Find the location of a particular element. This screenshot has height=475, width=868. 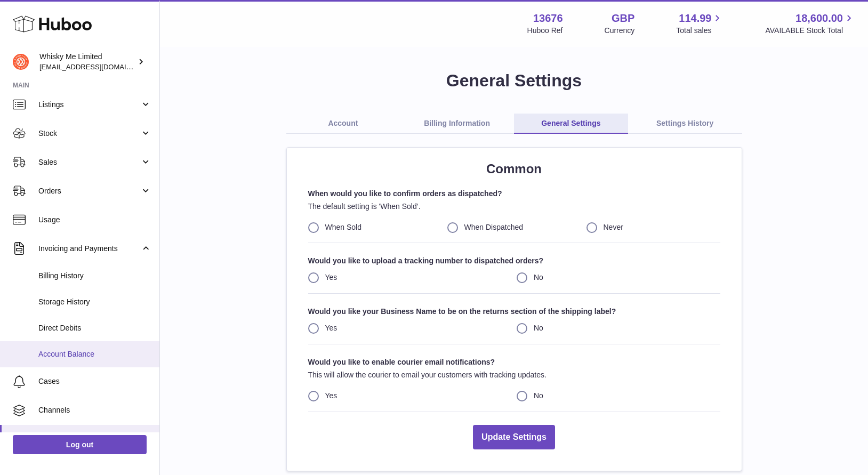

span: Sales is located at coordinates (89, 162).